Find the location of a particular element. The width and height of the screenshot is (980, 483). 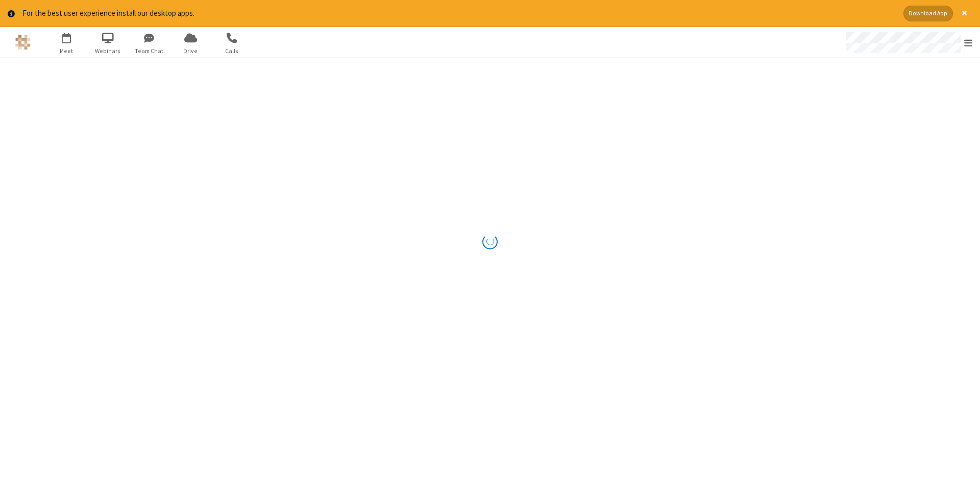

div: For the best user experience install our desktop apps. is located at coordinates (459, 13).